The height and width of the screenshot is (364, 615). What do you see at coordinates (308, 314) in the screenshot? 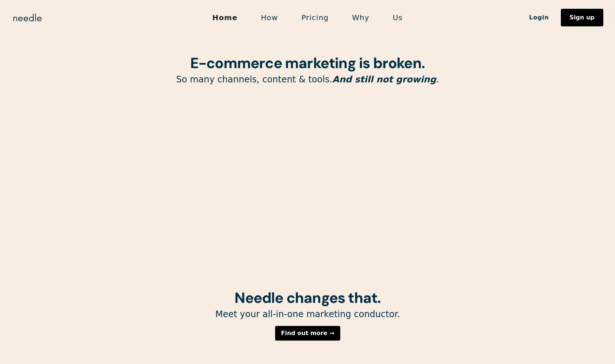
I see `p: Meet your all-in-one marketing conductor.` at bounding box center [308, 314].